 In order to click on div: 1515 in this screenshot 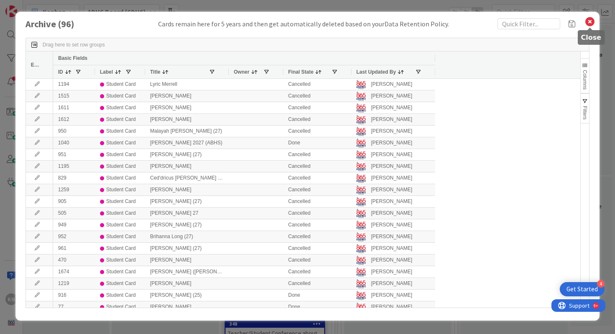, I will do `click(74, 96)`.